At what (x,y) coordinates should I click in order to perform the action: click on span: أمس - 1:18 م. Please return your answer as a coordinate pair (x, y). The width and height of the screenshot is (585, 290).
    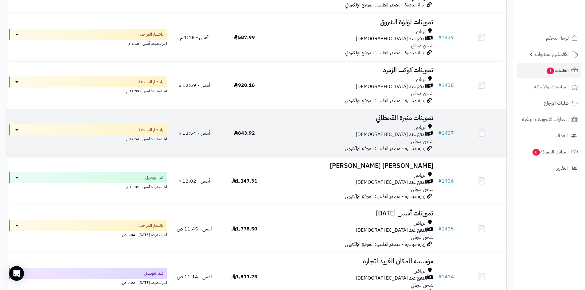
    Looking at the image, I should click on (194, 37).